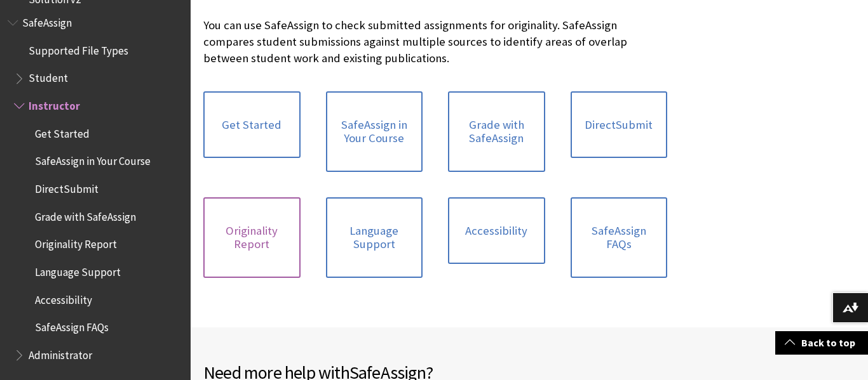  I want to click on a: Language Support, so click(374, 237).